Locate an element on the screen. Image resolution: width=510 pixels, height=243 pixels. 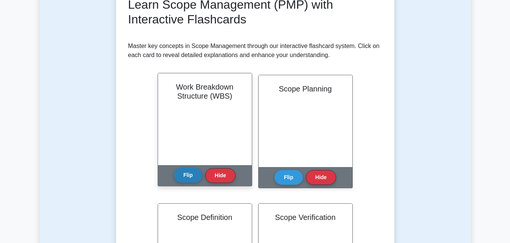
p: Master key concepts in Scope Management through our interactive flashcard system. Click on each c... is located at coordinates (255, 51).